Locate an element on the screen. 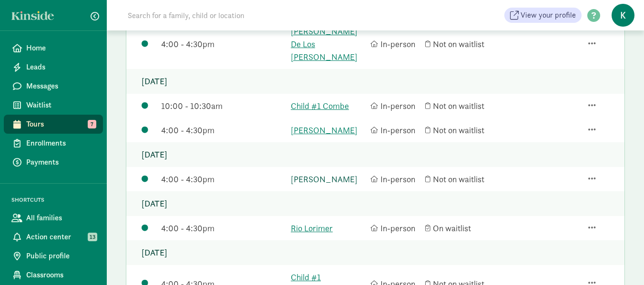  span: K is located at coordinates (623, 15).